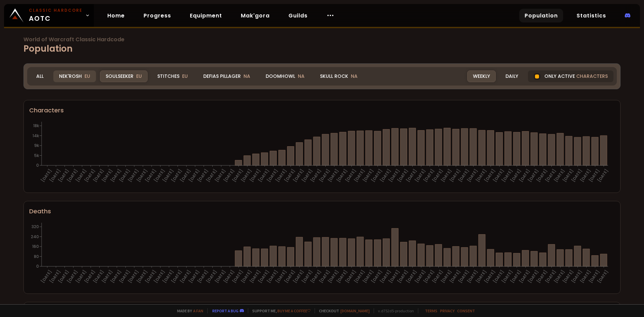 Image resolution: width=644 pixels, height=317 pixels. Describe the element at coordinates (227, 76) in the screenshot. I see `div: Defias Pillager` at that location.